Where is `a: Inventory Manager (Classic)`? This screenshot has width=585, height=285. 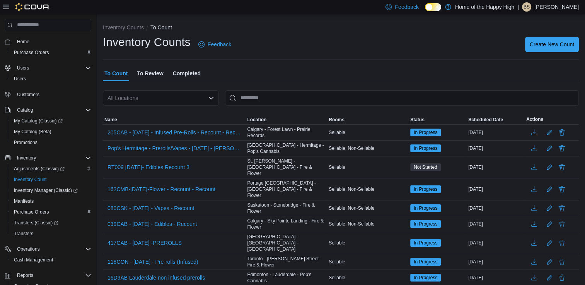
a: Inventory Manager (Classic) is located at coordinates (46, 191).